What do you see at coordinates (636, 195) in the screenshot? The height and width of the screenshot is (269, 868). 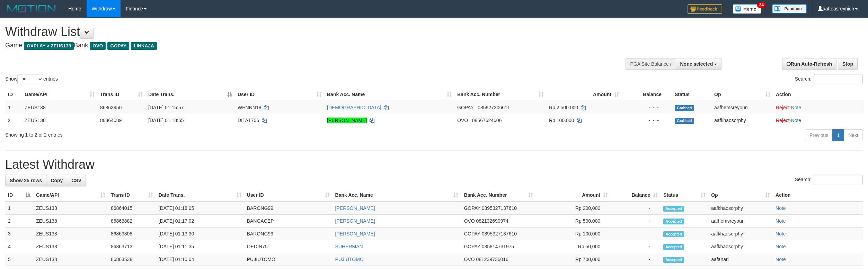 I see `th: Balance: activate to sort column ascending` at bounding box center [636, 195].